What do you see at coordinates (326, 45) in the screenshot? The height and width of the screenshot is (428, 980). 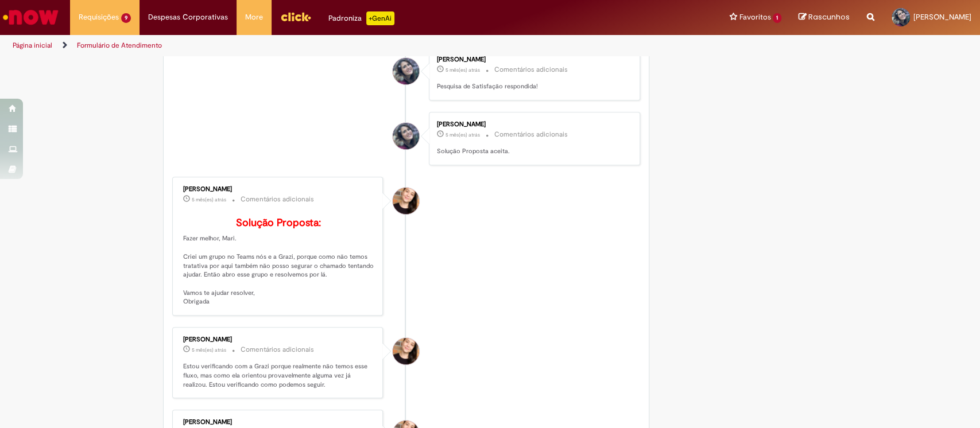 I see `ul: Trilhas de página` at bounding box center [326, 45].